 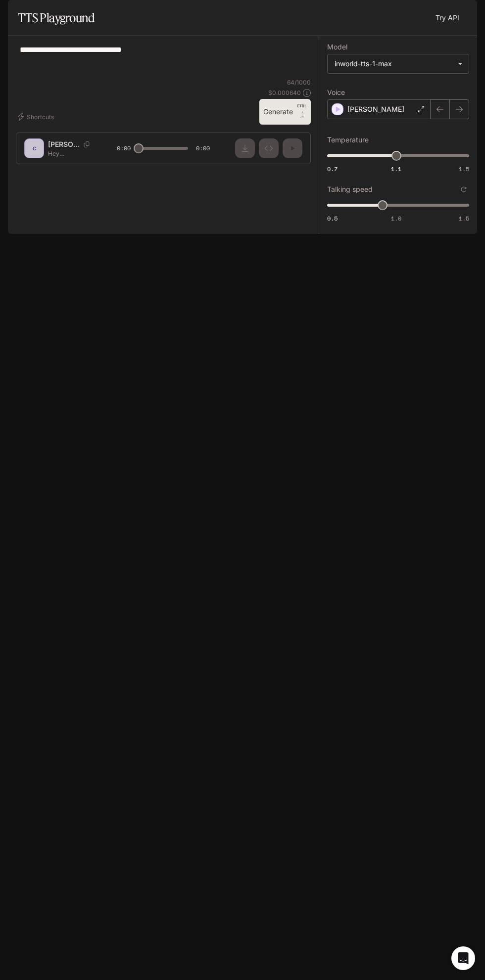 What do you see at coordinates (336, 92) in the screenshot?
I see `p: Voice` at bounding box center [336, 92].